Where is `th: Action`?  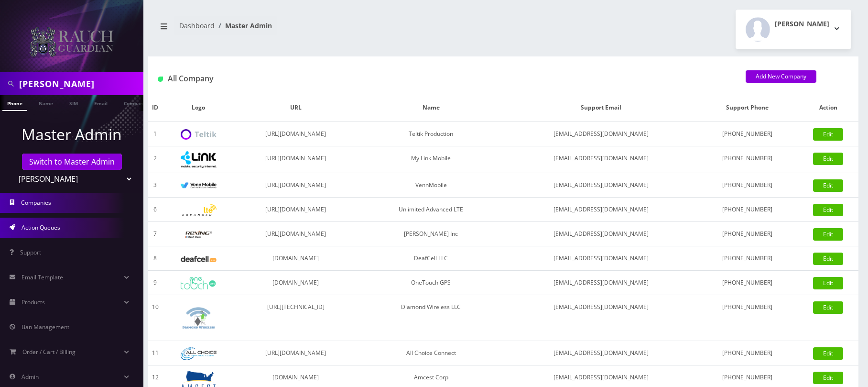 th: Action is located at coordinates (828, 108).